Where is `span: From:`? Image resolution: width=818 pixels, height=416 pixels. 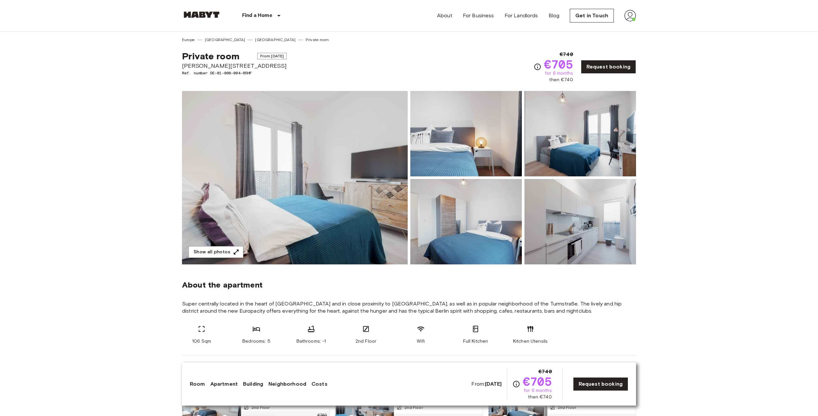 span: From: is located at coordinates (487, 384).